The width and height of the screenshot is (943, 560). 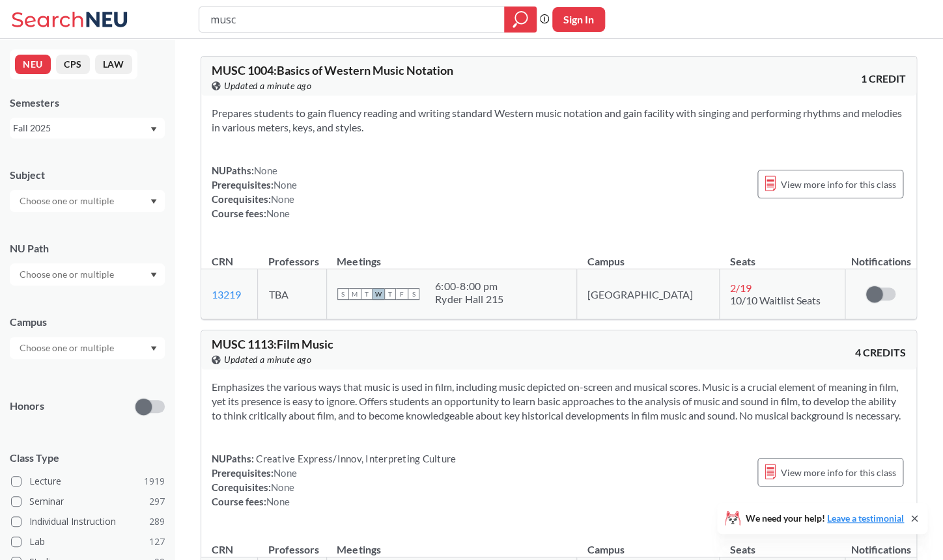 I want to click on span: F, so click(x=402, y=294).